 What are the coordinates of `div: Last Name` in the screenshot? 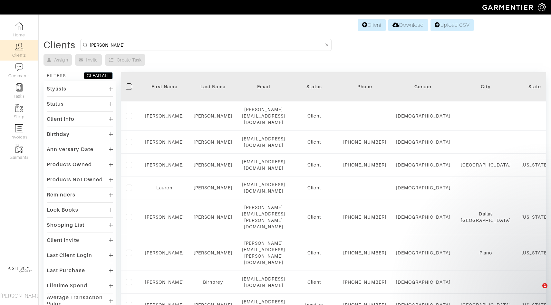 It's located at (213, 87).